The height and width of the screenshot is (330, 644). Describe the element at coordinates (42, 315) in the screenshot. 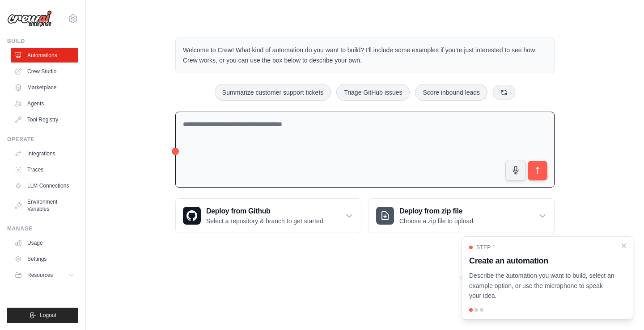

I see `button: Logout` at that location.